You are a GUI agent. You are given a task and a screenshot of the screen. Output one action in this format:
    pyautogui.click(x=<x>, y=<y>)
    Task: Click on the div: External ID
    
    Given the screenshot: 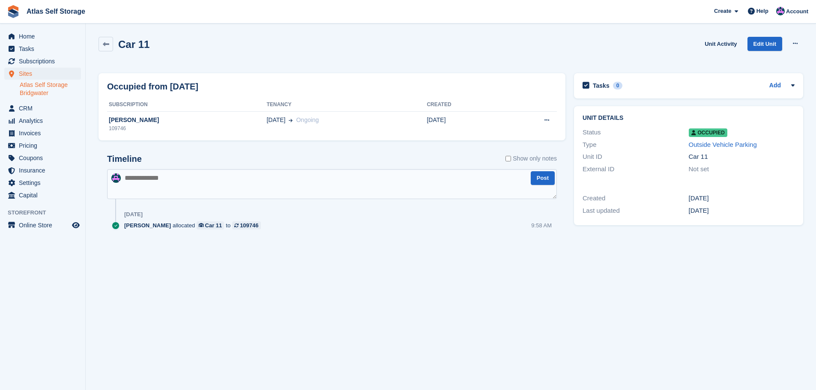 What is the action you would take?
    pyautogui.click(x=635, y=169)
    